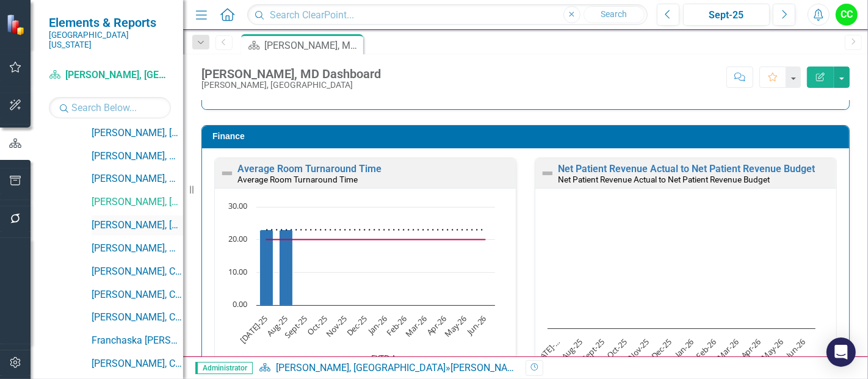 The width and height of the screenshot is (868, 379). Describe the element at coordinates (238, 271) in the screenshot. I see `text: 10.00` at that location.